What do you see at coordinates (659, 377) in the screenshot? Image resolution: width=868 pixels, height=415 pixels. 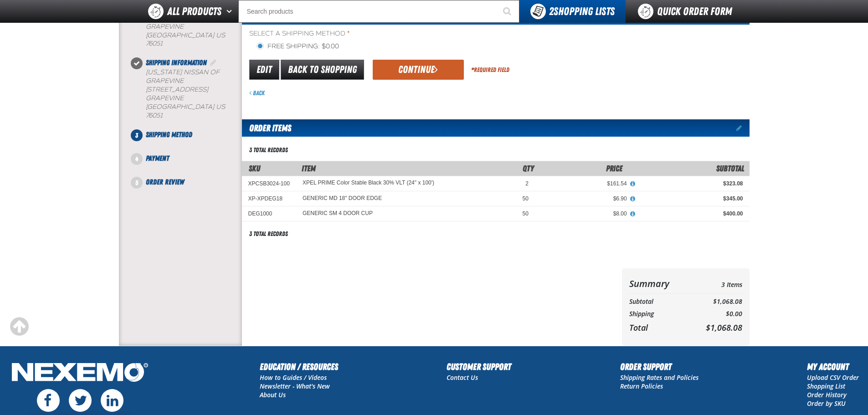 I see `a: Shipping Rates and Policies` at bounding box center [659, 377].